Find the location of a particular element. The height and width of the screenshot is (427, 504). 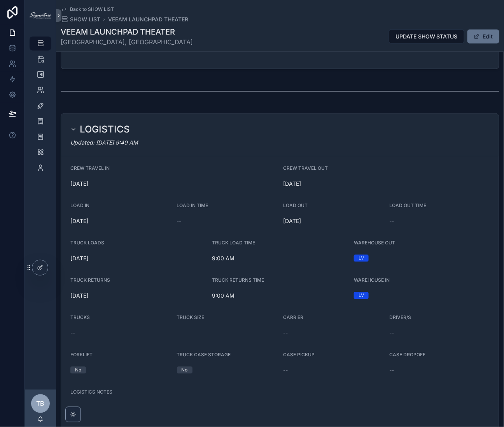

span: TRUCKS is located at coordinates (80, 317).